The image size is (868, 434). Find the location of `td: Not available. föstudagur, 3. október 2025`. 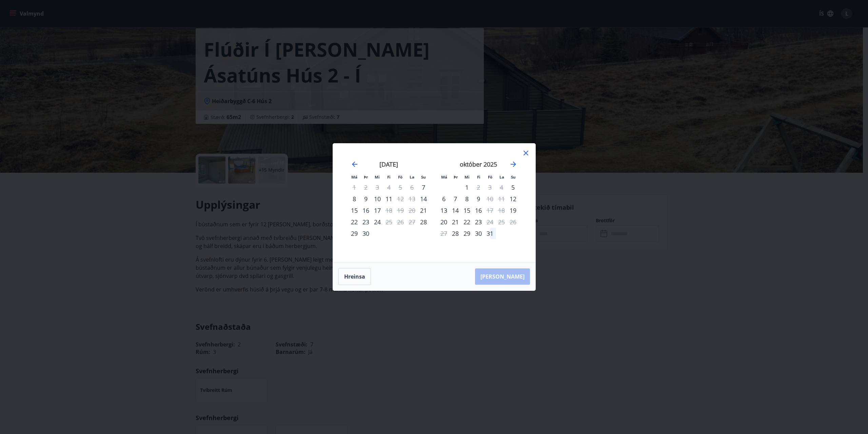

td: Not available. föstudagur, 3. október 2025 is located at coordinates (490, 187).